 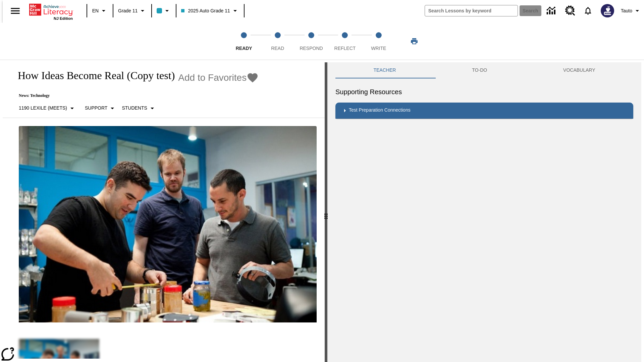 What do you see at coordinates (219, 77) in the screenshot?
I see `button: Add to Favorites - How Ideas Become Real (Copy test)` at bounding box center [219, 77].